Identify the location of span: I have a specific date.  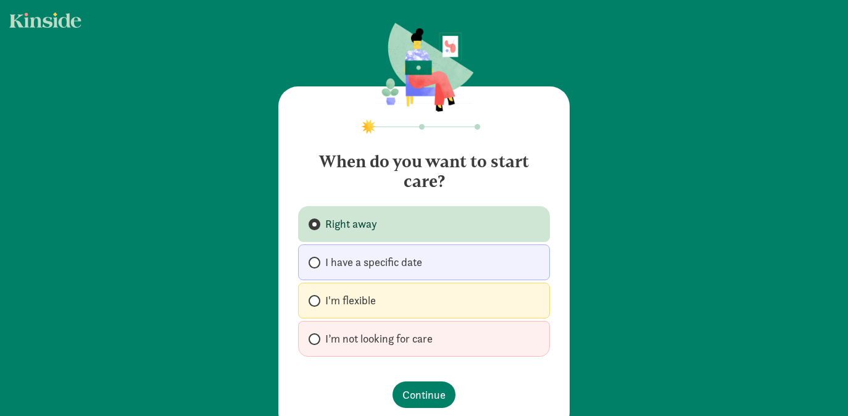
(373, 262).